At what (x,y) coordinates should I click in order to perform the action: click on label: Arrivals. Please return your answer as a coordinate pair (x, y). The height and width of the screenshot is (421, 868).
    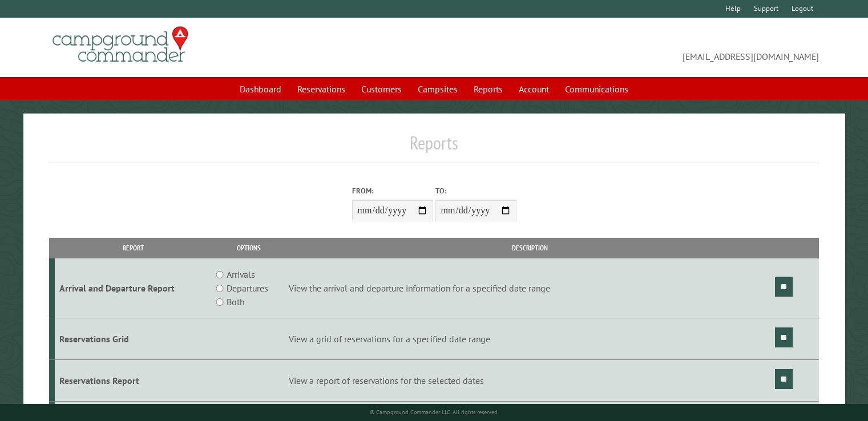
    Looking at the image, I should click on (241, 274).